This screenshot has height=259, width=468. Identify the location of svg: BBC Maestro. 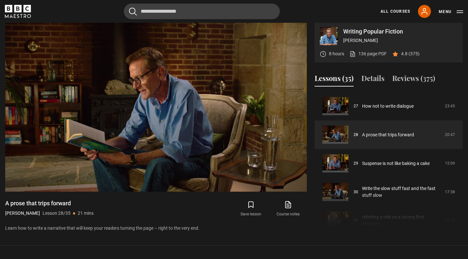
(18, 11).